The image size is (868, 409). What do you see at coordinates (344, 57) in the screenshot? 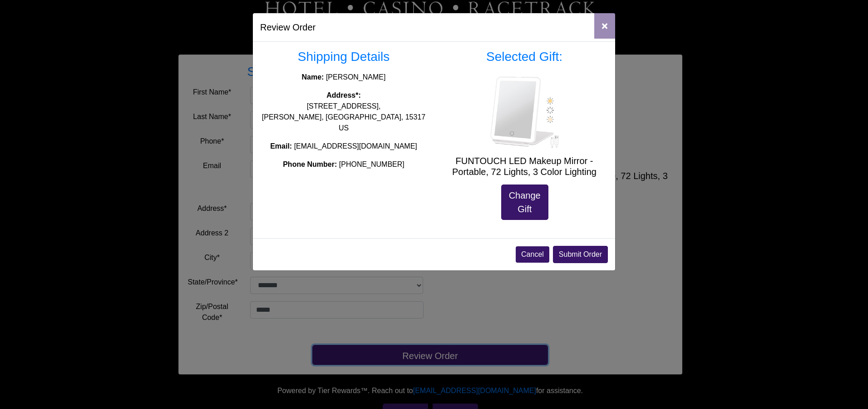
I see `h3: Shipping Details` at bounding box center [344, 57].